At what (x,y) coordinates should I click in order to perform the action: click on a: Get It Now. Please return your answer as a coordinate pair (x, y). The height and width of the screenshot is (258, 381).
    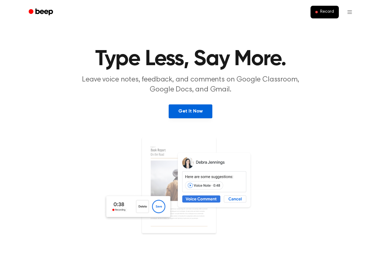
    Looking at the image, I should click on (190, 111).